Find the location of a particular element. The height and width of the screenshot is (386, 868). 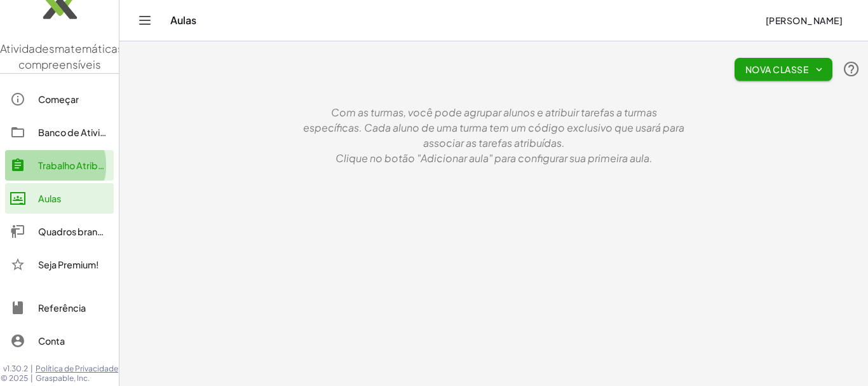

a: Política de Privacidade is located at coordinates (77, 369).